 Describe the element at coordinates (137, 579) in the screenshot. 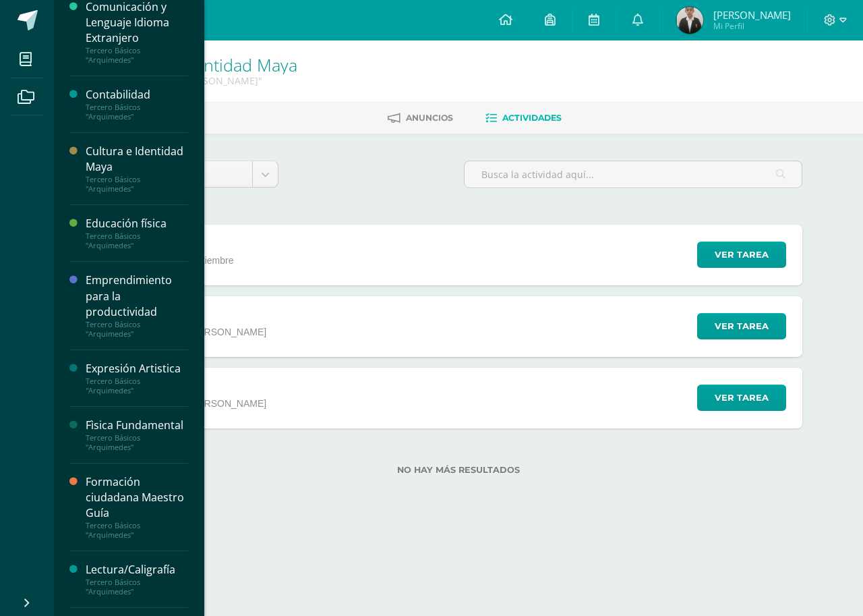

I see `a: Lectura/CaligrafíaTercero Básicos "Arquimedes"` at that location.